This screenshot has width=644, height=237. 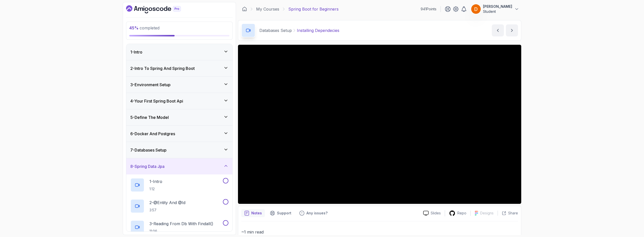 I want to click on button: 1-Intro1:12, so click(x=179, y=185).